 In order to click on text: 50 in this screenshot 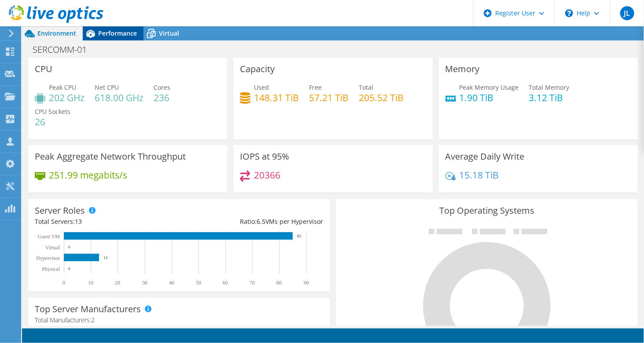, I will do `click(199, 283)`.